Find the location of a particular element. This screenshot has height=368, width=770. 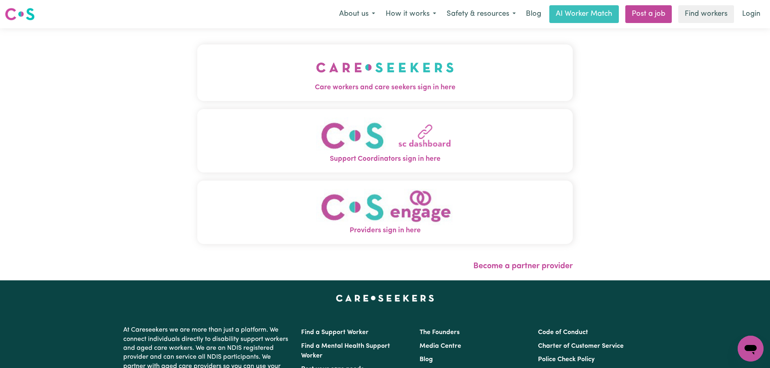

button: Care workers and care seekers sign in here is located at coordinates (385, 73).